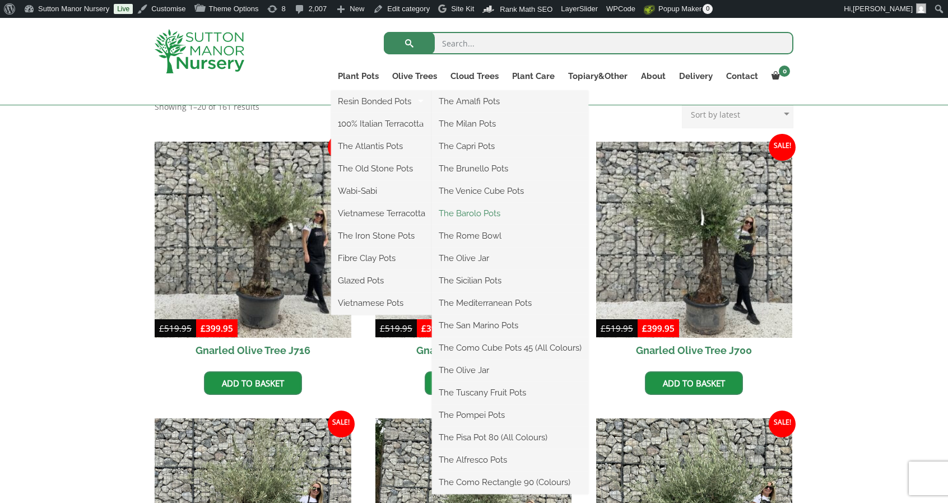 Image resolution: width=948 pixels, height=503 pixels. Describe the element at coordinates (382, 303) in the screenshot. I see `a: Vietnamese Pots` at that location.